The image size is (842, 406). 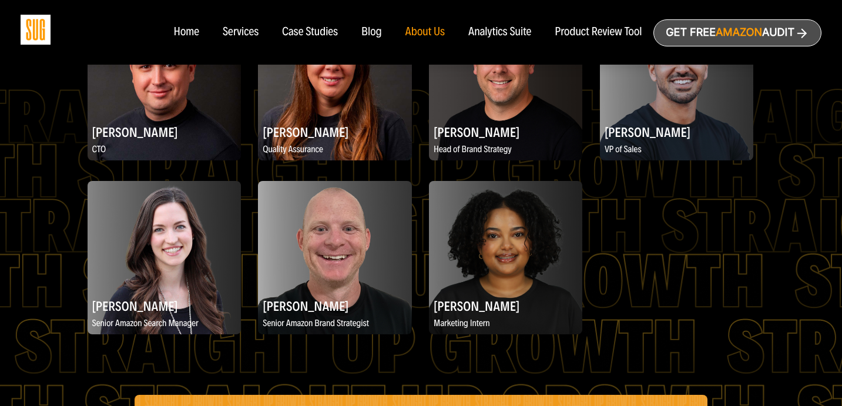 What do you see at coordinates (310, 32) in the screenshot?
I see `div: Case Studies` at bounding box center [310, 32].